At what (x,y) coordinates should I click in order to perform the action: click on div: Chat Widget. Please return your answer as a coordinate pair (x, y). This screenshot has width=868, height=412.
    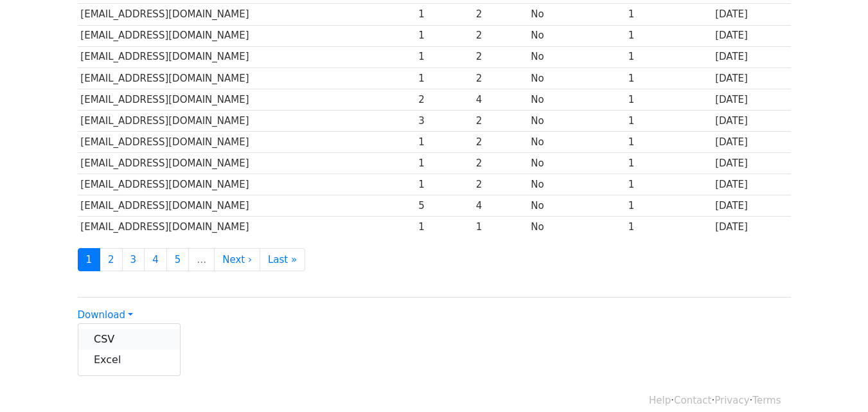
    Looking at the image, I should click on (836, 381).